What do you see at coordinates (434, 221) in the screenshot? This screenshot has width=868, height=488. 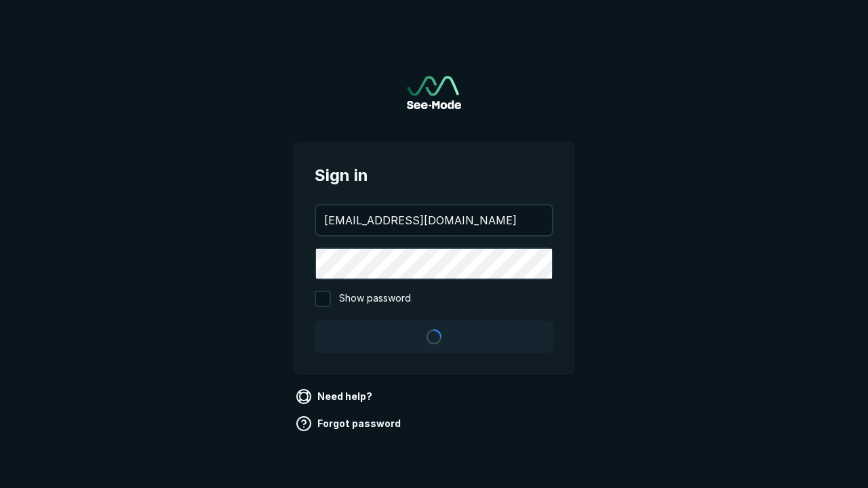 I see `input: your@email.com` at bounding box center [434, 221].